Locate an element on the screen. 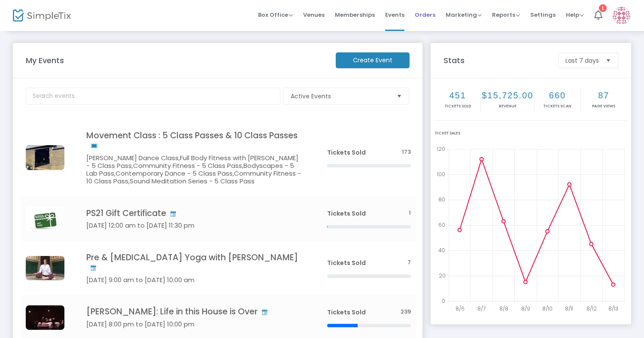 Image resolution: width=644 pixels, height=338 pixels. span: 1 is located at coordinates (409, 213).